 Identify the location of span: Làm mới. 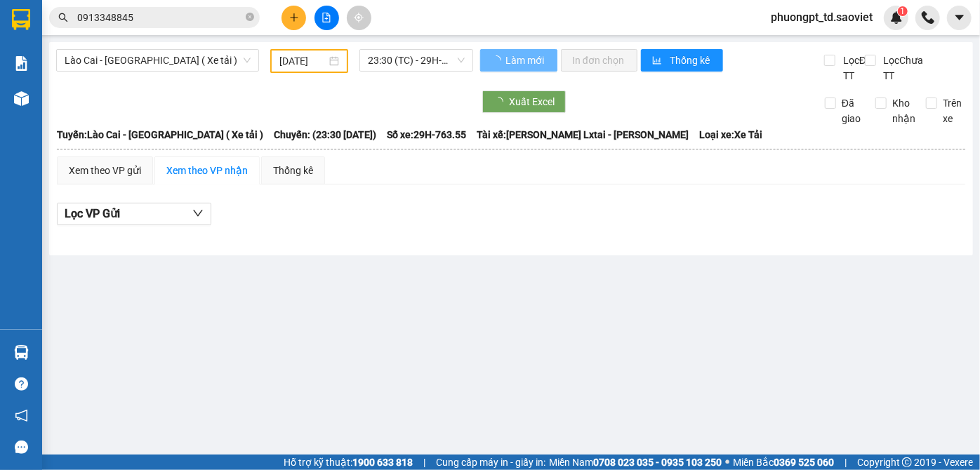
(526, 60).